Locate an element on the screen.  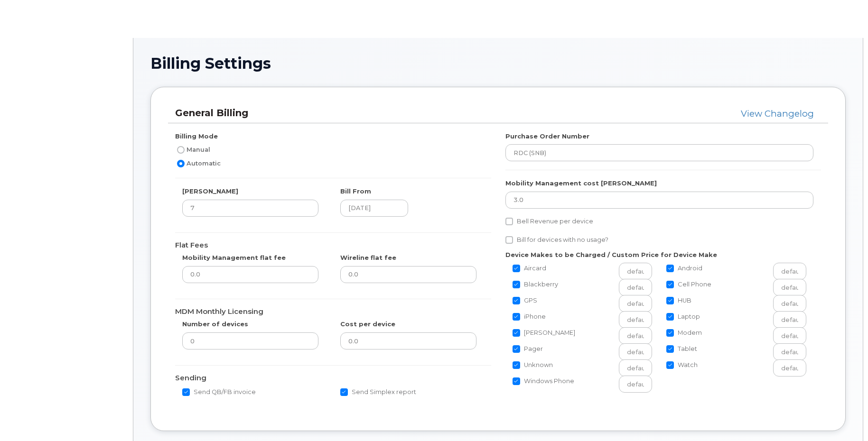
label: Send QB/FB invoice is located at coordinates (219, 392).